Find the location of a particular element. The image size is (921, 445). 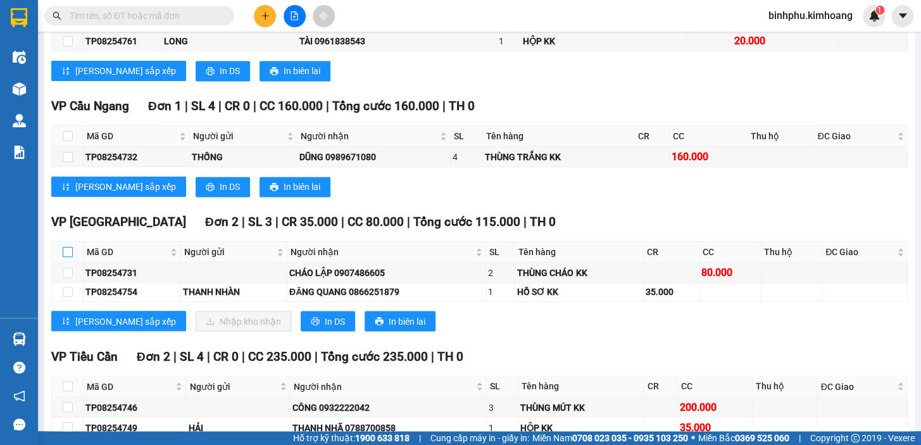

button: plus is located at coordinates (264, 16).